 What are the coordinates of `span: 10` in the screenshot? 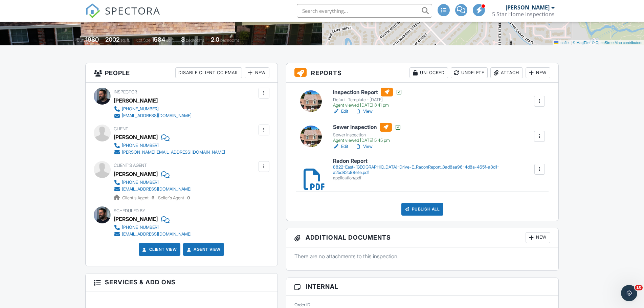 It's located at (638, 288).